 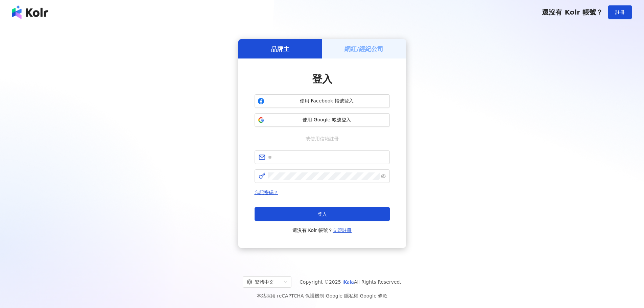 What do you see at coordinates (364, 49) in the screenshot?
I see `h5: 網紅/經紀公司` at bounding box center [364, 49].